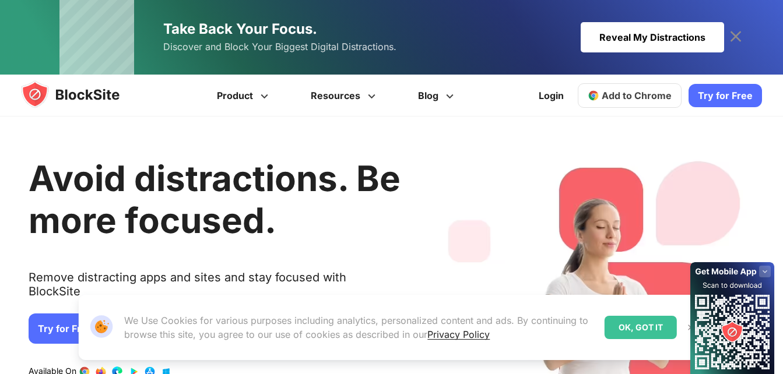  I want to click on div: Reveal My Distractions, so click(652, 37).